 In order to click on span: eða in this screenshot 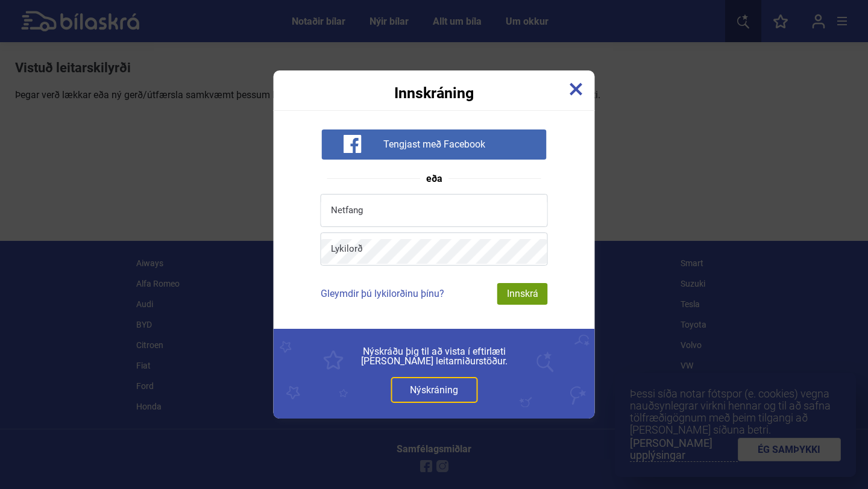, I will do `click(434, 179)`.